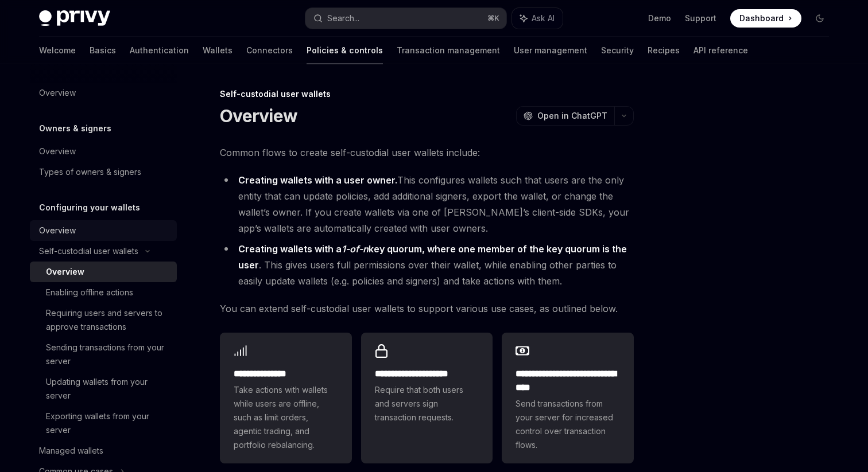  What do you see at coordinates (259, 116) in the screenshot?
I see `h1: Overview` at bounding box center [259, 116].